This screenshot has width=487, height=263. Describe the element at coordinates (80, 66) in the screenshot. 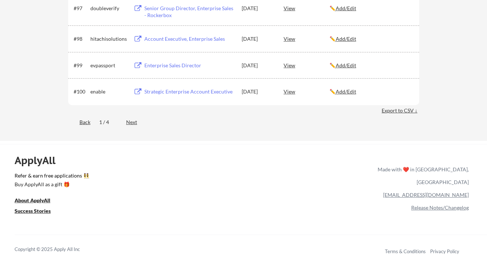

I see `div: #99` at that location.